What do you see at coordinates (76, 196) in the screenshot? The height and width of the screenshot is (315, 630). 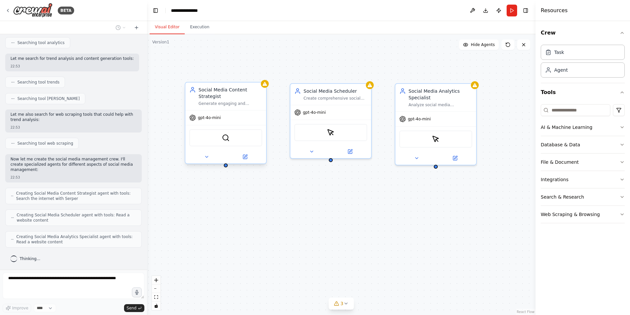 I see `span: Creating Social Media Content Strategist agent with tools: Search the internet with Serper` at bounding box center [76, 196].